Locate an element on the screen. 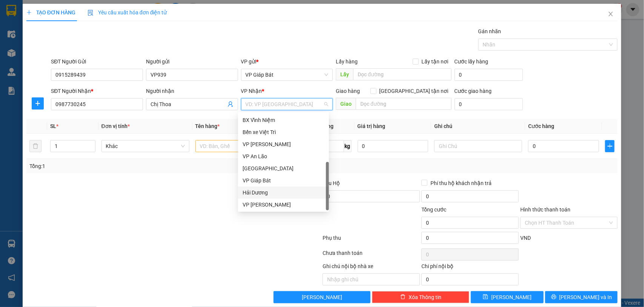 This screenshot has height=307, width=644. div: Tổng: 1 is located at coordinates (139, 166).